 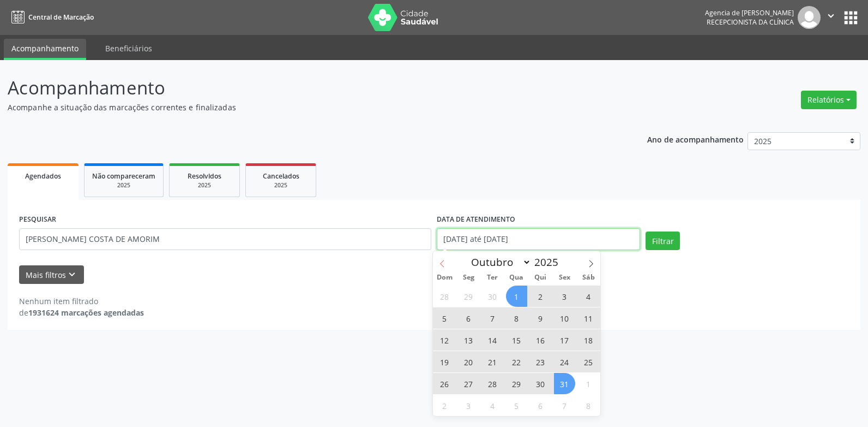 I want to click on span: Cancelados, so click(x=281, y=176).